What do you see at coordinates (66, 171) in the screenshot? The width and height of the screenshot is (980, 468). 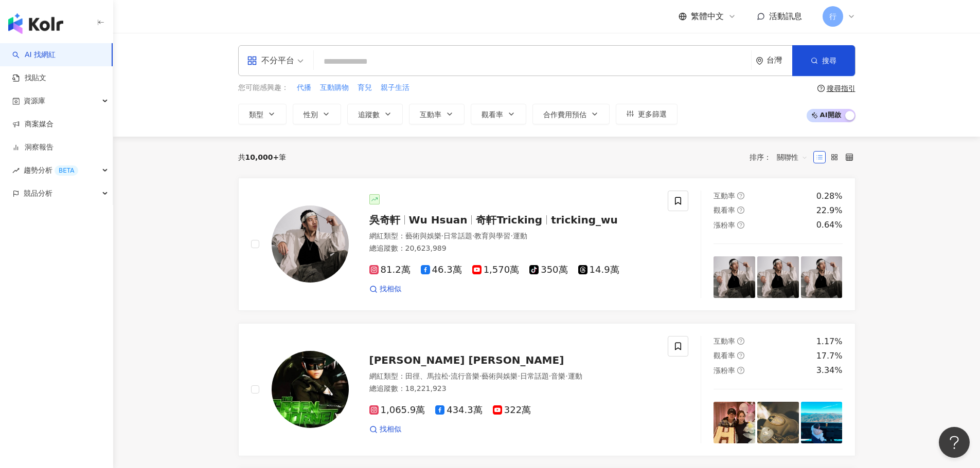 I see `div: BETA` at bounding box center [66, 171].